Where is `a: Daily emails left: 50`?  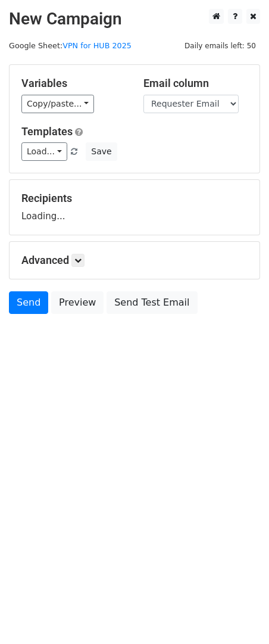
a: Daily emails left: 50 is located at coordinates (220, 46).